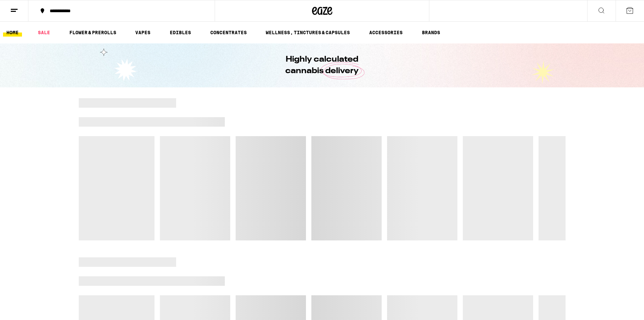  I want to click on a: FLOWER & PREROLLS, so click(92, 32).